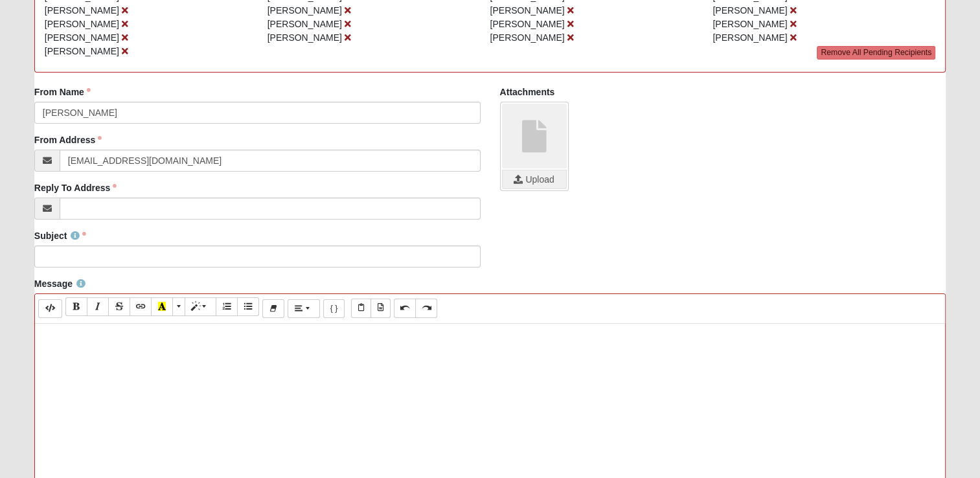 This screenshot has height=478, width=980. Describe the element at coordinates (248, 306) in the screenshot. I see `button: Unordered list (CTRL+SHIFT+NUM7)` at that location.